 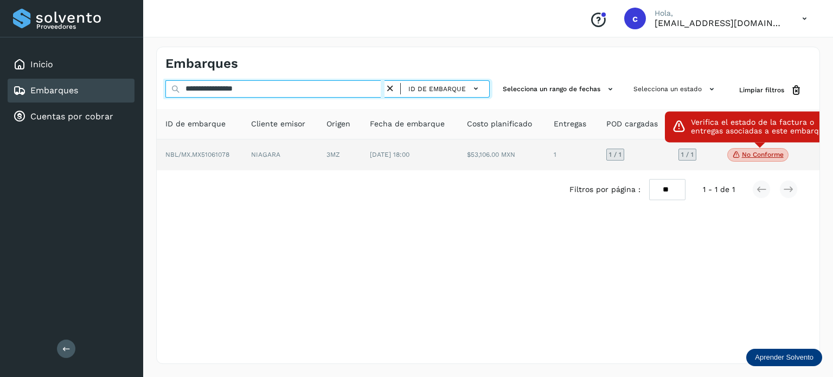 I want to click on p: Hola,, so click(x=719, y=13).